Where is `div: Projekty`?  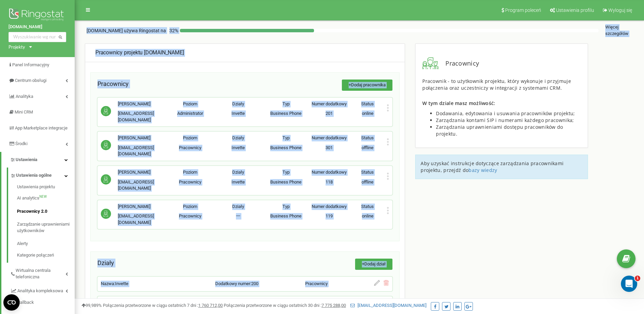 div: Projekty is located at coordinates (17, 47).